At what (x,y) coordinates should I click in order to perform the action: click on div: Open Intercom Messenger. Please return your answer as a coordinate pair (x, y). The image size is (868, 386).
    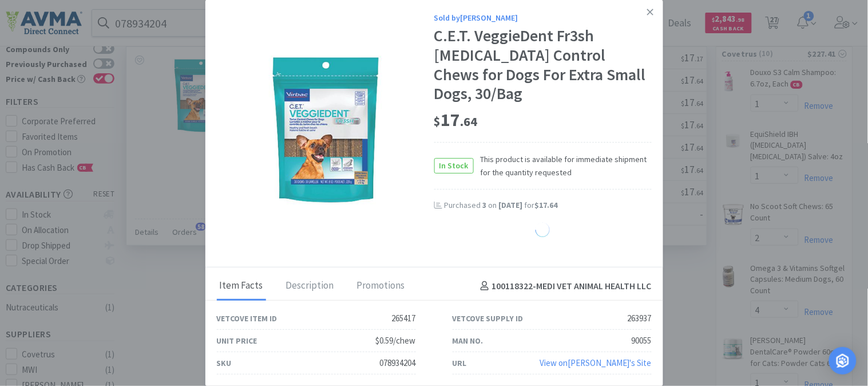
    Looking at the image, I should click on (842, 360).